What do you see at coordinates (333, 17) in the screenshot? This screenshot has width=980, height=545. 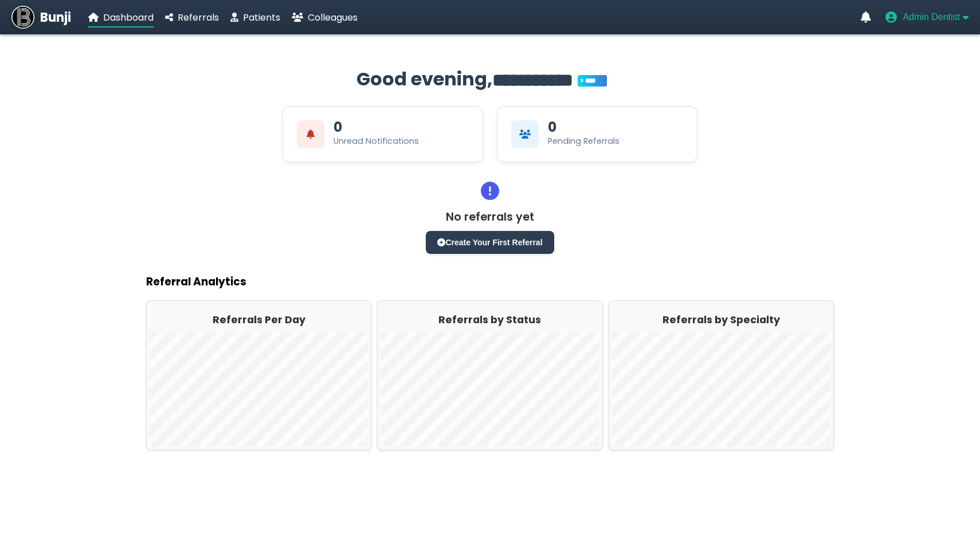 I see `span: Colleagues` at bounding box center [333, 17].